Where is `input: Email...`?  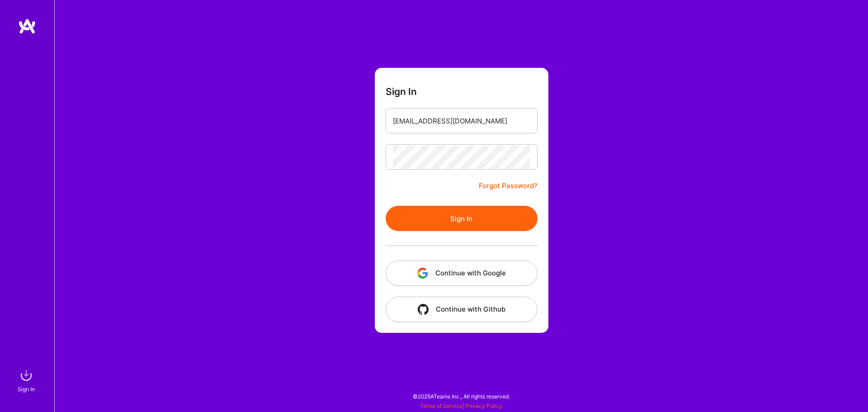
input: Email... is located at coordinates (462, 120).